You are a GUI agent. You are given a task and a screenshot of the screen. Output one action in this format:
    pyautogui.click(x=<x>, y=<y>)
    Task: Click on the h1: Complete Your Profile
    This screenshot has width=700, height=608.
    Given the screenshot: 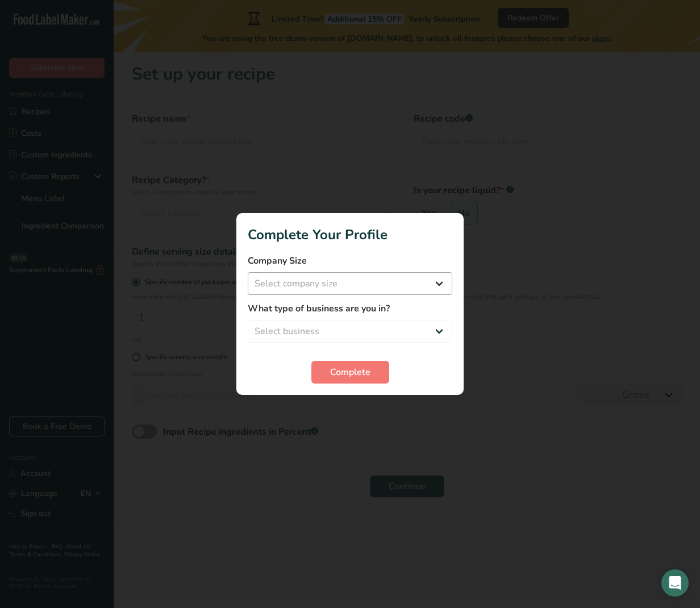 What is the action you would take?
    pyautogui.click(x=350, y=235)
    